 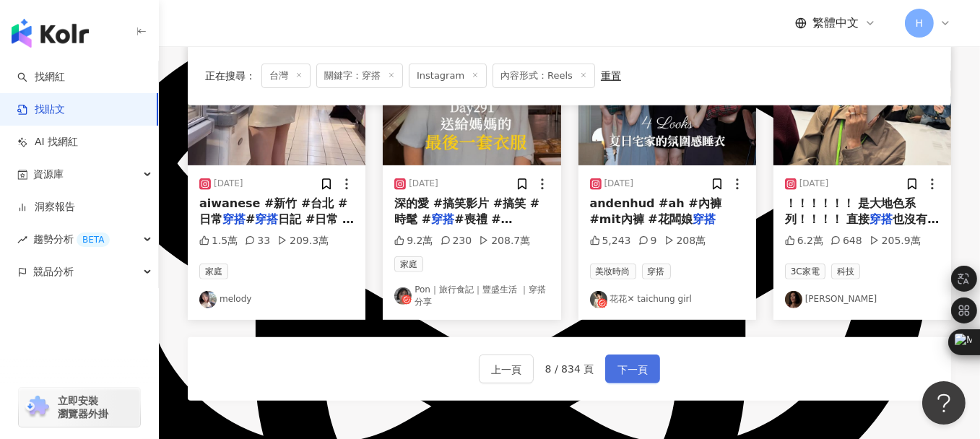 What do you see at coordinates (570, 369) in the screenshot?
I see `span: 8 / 834 頁` at bounding box center [570, 369].